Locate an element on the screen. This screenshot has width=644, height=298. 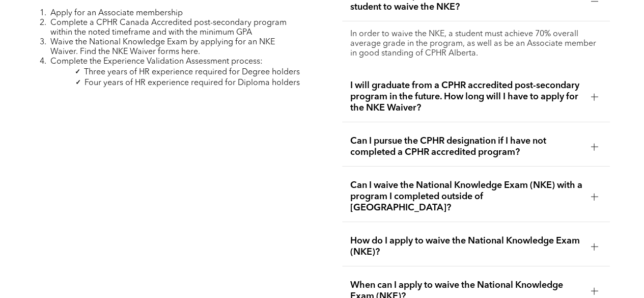
span: I will graduate from a CPHR accredited post-secondary program in the future. How long will I have... is located at coordinates (466, 97).